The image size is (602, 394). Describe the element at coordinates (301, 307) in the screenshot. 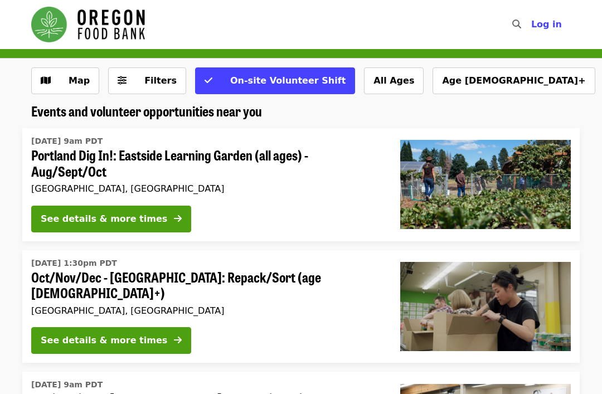

I see `a: See details for "Oct/Nov/Dec - Portland: Repack/Sort (age 8+)"` at that location.